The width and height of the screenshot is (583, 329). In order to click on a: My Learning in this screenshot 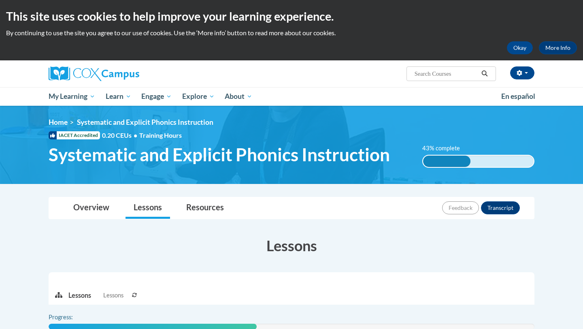, I will do `click(72, 96)`.